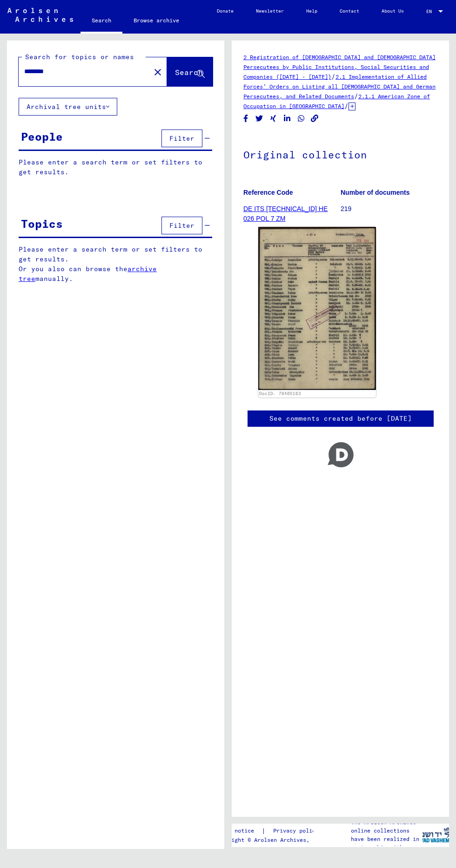 This screenshot has height=868, width=456. I want to click on span: Search, so click(189, 72).